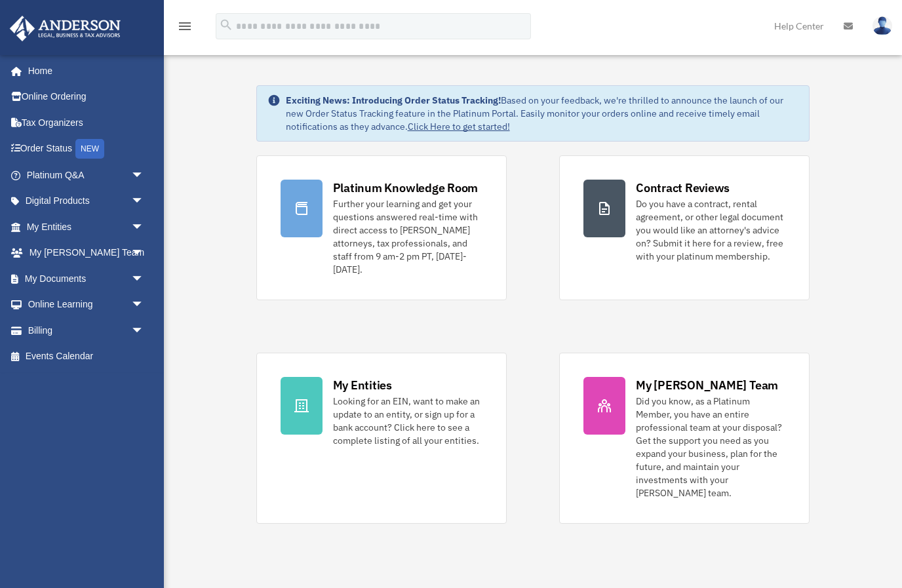  I want to click on img: Anderson Advisors Platinum Portal, so click(65, 28).